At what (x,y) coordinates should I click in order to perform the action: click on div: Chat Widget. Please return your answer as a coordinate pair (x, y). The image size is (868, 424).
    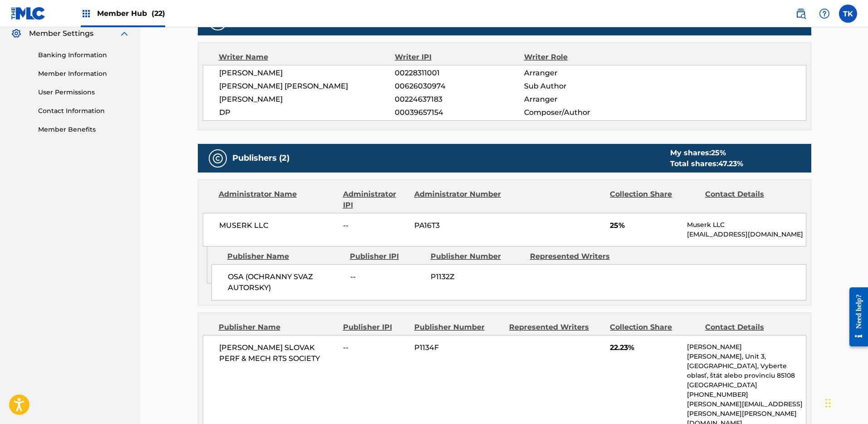
    Looking at the image, I should click on (845, 402).